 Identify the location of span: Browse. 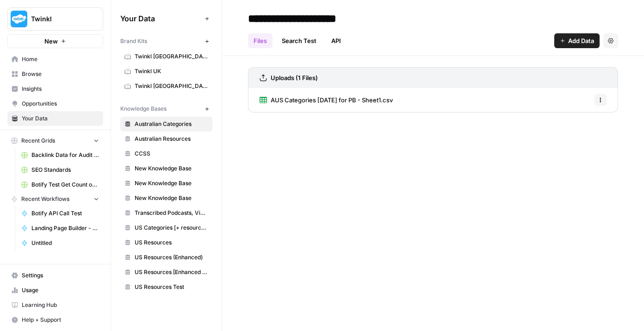
(60, 74).